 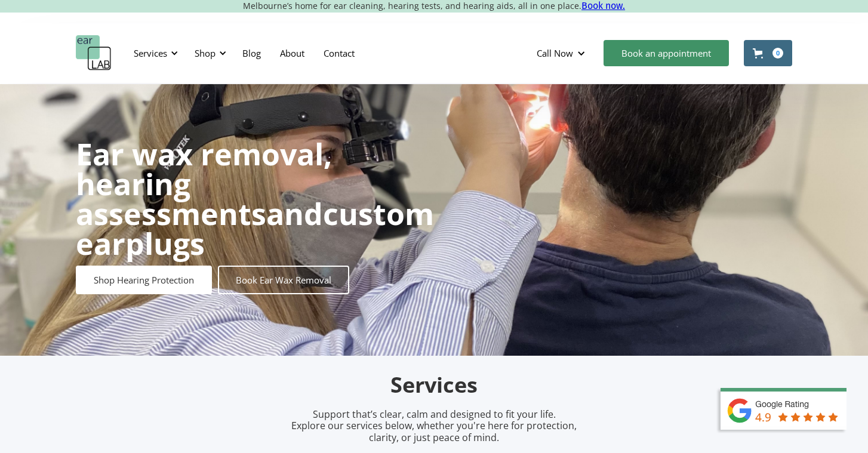 What do you see at coordinates (292, 53) in the screenshot?
I see `a: About` at bounding box center [292, 53].